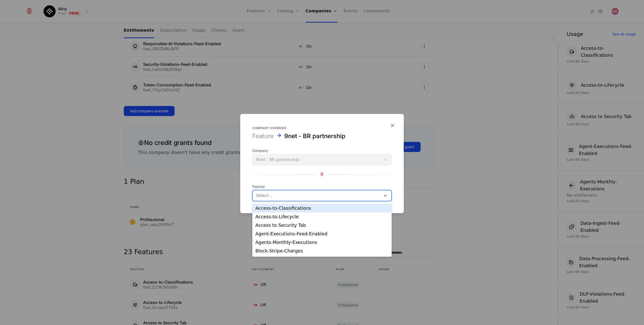 The width and height of the screenshot is (644, 325). Describe the element at coordinates (322, 234) in the screenshot. I see `div: Agent-Executions-Feed-Enabled` at that location.